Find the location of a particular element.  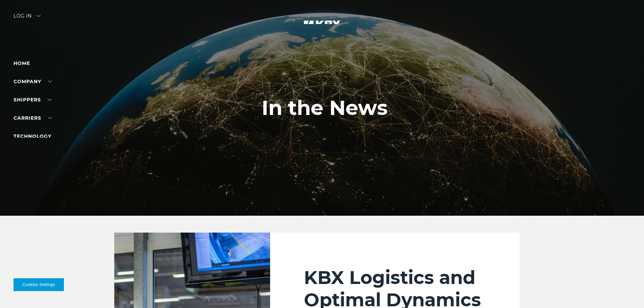

a: Company is located at coordinates (33, 81).